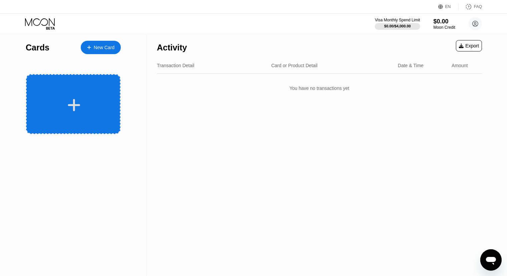 This screenshot has height=276, width=507. Describe the element at coordinates (397, 20) in the screenshot. I see `div: Visa Monthly Spend Limit` at that location.